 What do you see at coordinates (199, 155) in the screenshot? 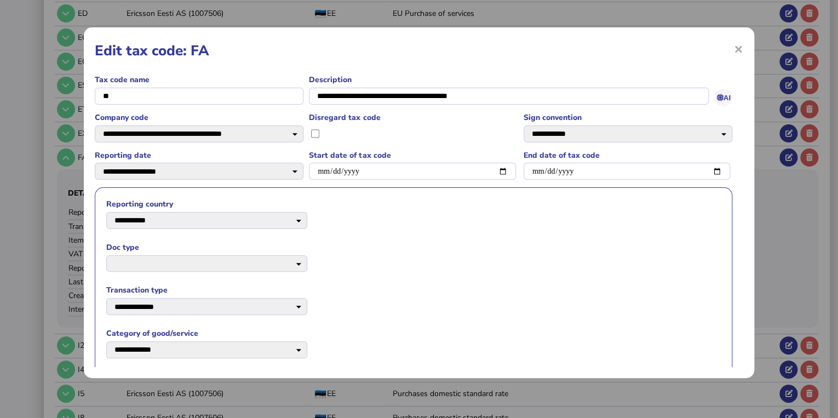
I see `label: Reporting date` at bounding box center [199, 155].